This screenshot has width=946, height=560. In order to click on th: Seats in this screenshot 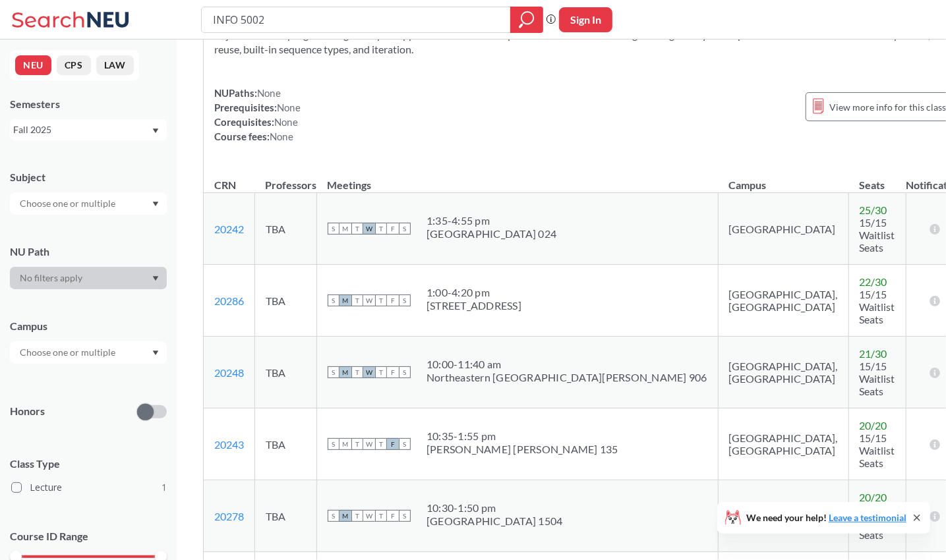, I will do `click(877, 179)`.